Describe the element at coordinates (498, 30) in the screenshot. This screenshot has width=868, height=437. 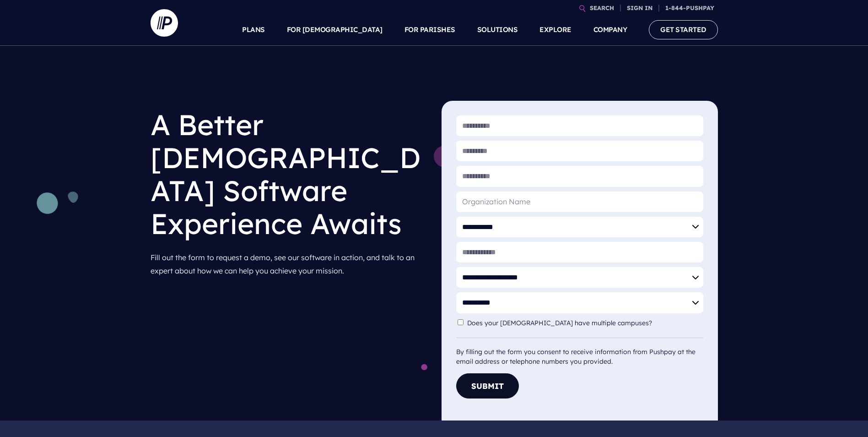
I see `a: SOLUTIONS` at that location.